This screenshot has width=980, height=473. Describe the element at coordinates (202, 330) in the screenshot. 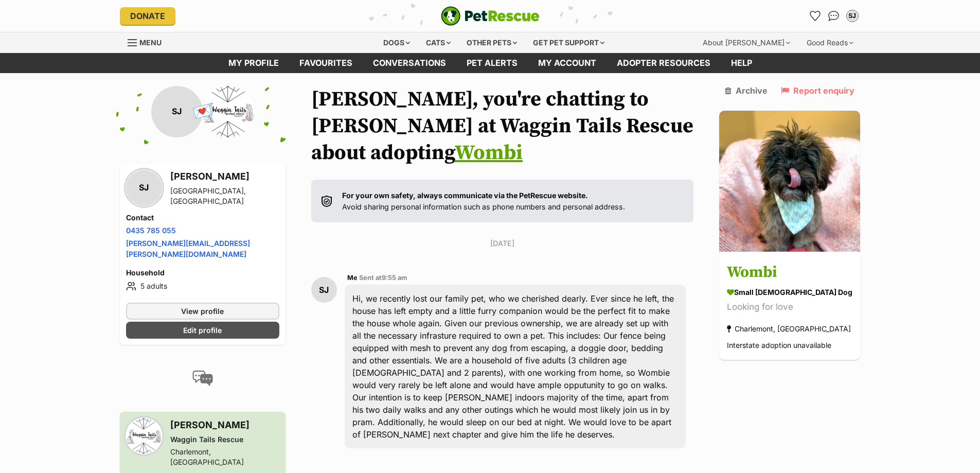

I see `span: Edit profile` at that location.